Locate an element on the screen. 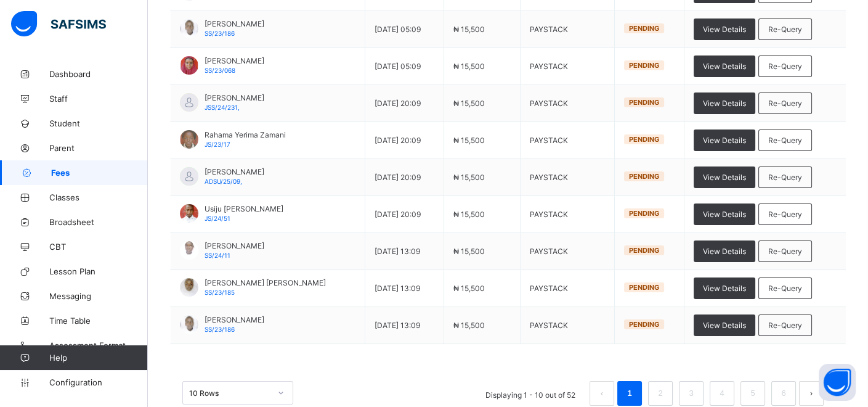 This screenshot has height=407, width=868. span: Dashboard is located at coordinates (99, 74).